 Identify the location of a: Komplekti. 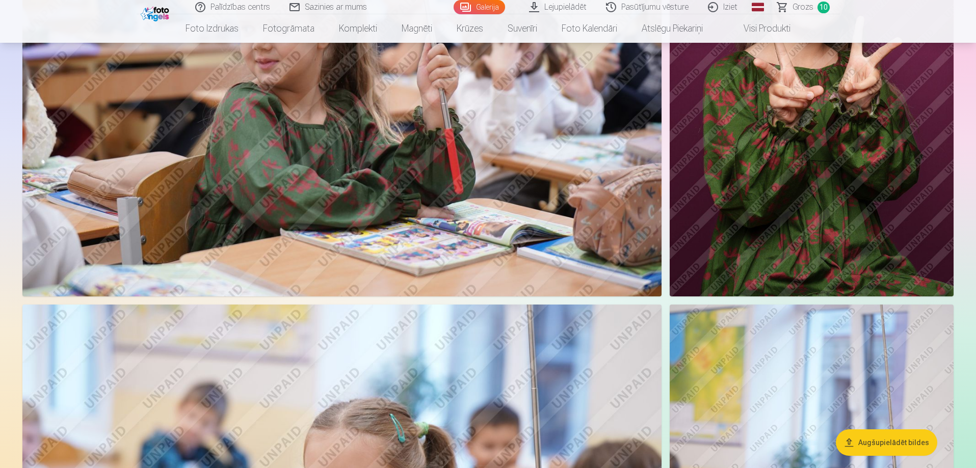
(358, 29).